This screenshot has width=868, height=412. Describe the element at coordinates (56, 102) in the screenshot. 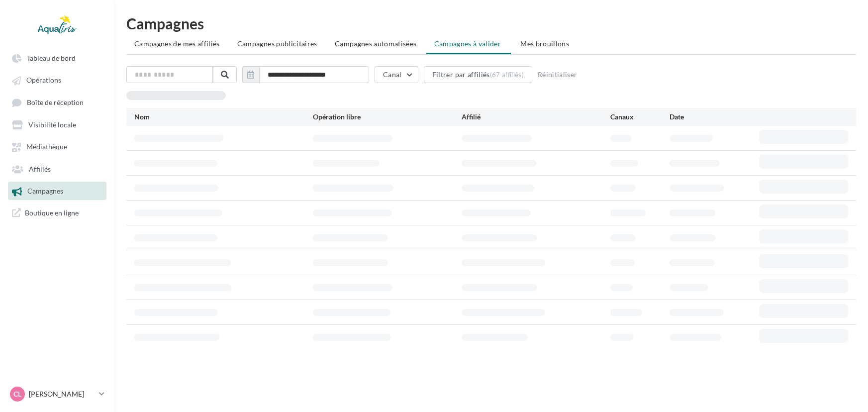

I see `span: Boîte de réception` at that location.